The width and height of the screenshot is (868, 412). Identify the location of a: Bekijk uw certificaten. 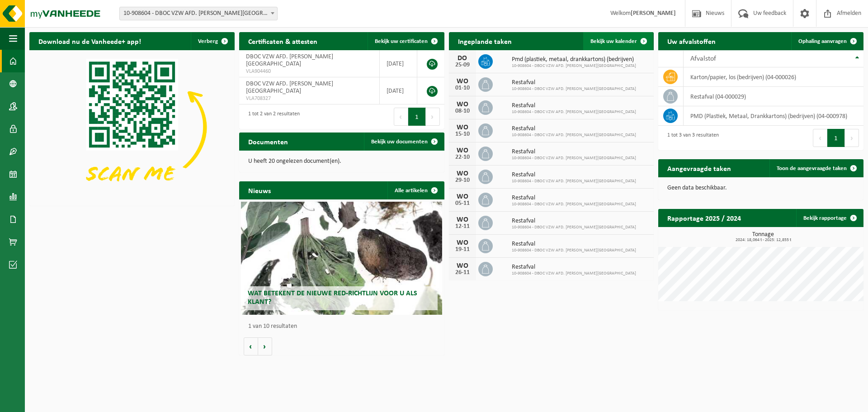
(405, 41).